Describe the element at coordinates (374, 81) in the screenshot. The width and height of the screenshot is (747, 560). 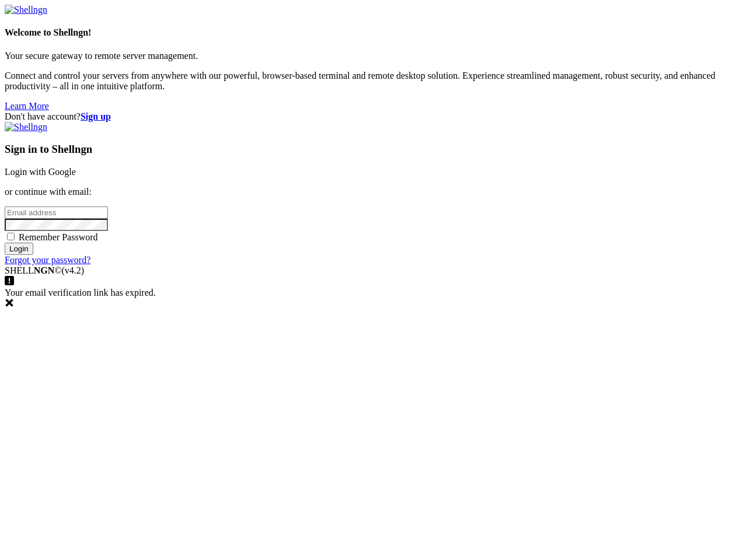
I see `p: Connect and control your servers from anywhere with our powerful, browser-based terminal and remo...` at that location.